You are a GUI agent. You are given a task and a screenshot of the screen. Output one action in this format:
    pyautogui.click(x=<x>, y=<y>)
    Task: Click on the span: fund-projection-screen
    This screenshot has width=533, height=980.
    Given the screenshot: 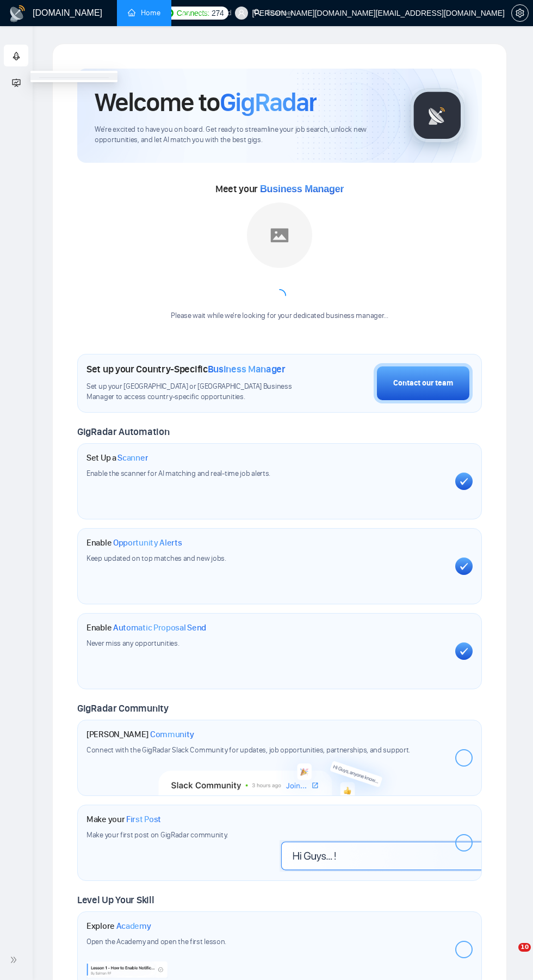 What is the action you would take?
    pyautogui.click(x=16, y=83)
    